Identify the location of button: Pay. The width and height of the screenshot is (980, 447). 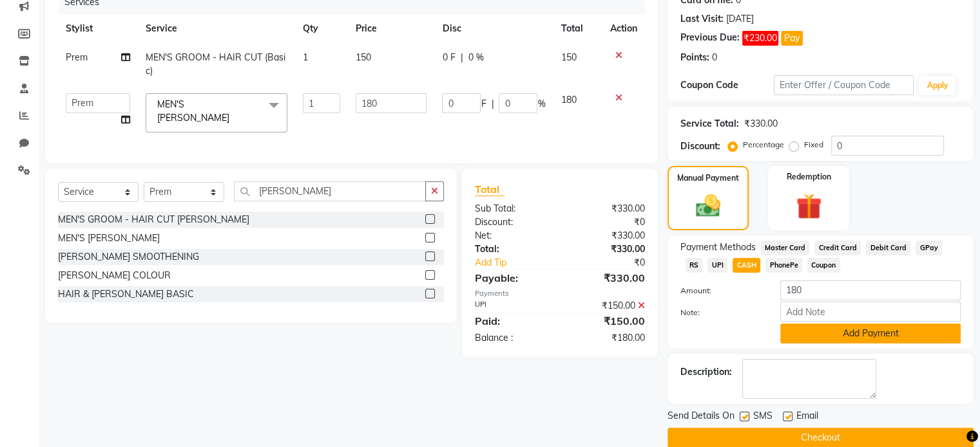
(792, 38).